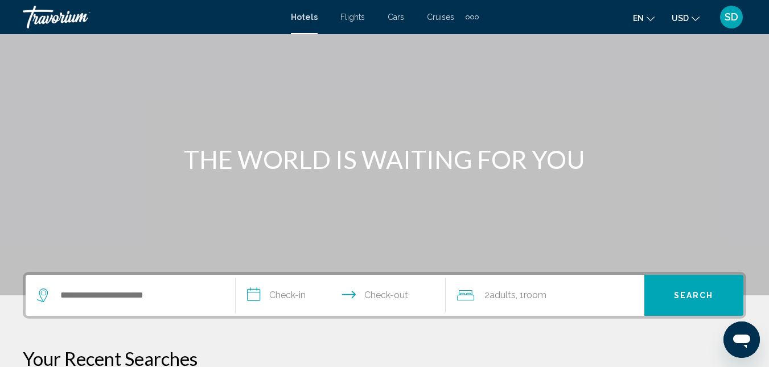 Image resolution: width=769 pixels, height=367 pixels. I want to click on span: Cruises, so click(440, 17).